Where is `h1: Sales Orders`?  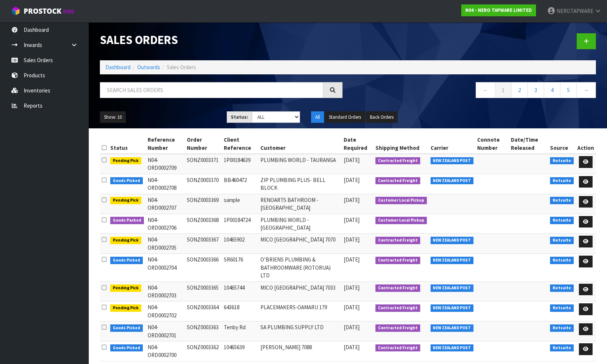 h1: Sales Orders is located at coordinates (221, 40).